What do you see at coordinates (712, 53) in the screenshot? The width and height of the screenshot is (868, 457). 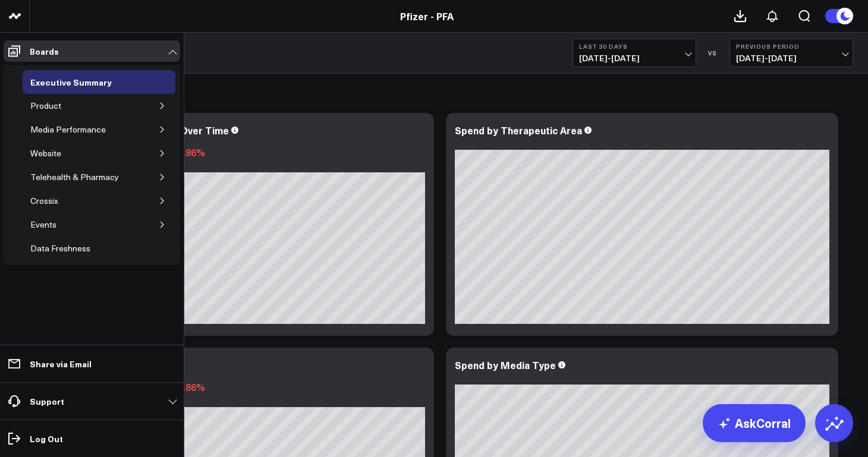 I see `div: VS` at bounding box center [712, 53].